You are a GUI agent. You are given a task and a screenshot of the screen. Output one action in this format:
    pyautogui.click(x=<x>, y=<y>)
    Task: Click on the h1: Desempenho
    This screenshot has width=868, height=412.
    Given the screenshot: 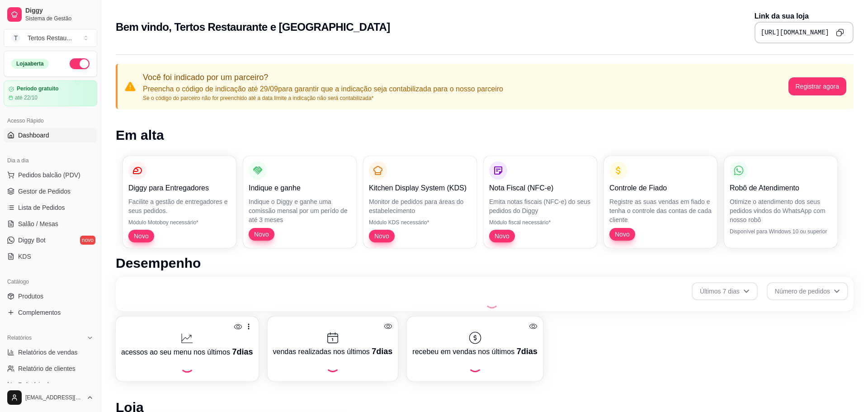 What is the action you would take?
    pyautogui.click(x=485, y=263)
    